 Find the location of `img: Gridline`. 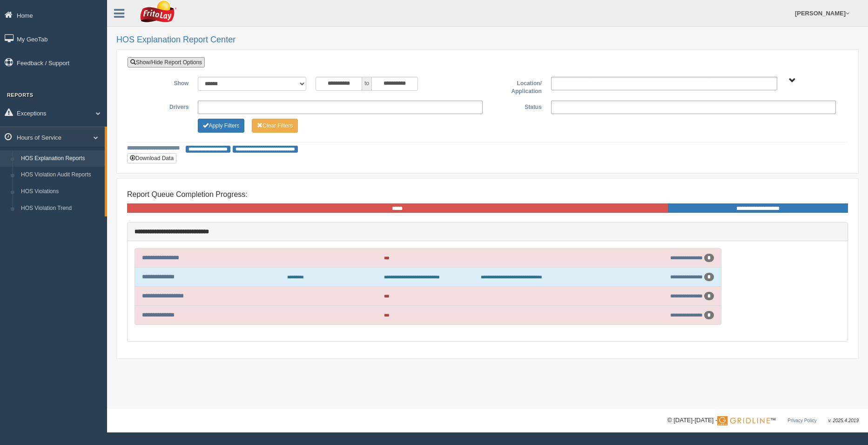

img: Gridline is located at coordinates (743, 420).